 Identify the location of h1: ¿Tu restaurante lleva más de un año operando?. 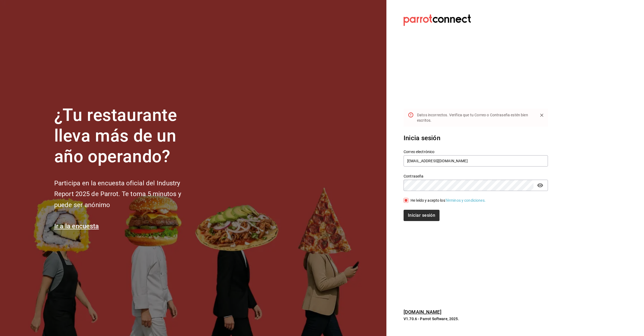
(127, 136).